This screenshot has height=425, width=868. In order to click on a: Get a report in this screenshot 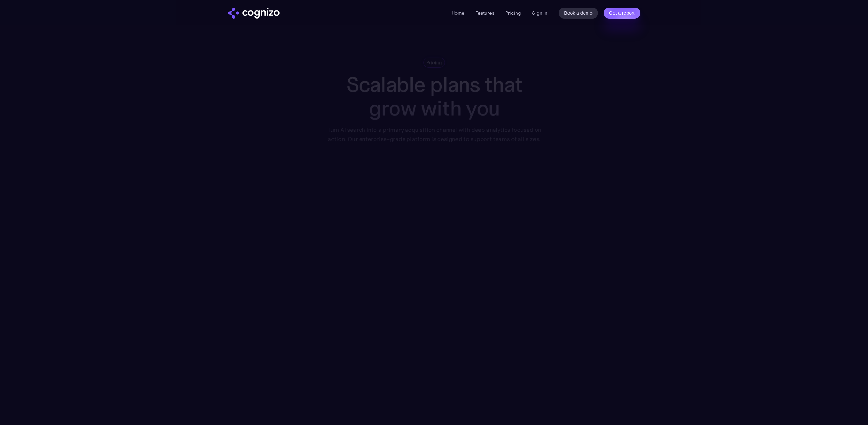, I will do `click(622, 13)`.